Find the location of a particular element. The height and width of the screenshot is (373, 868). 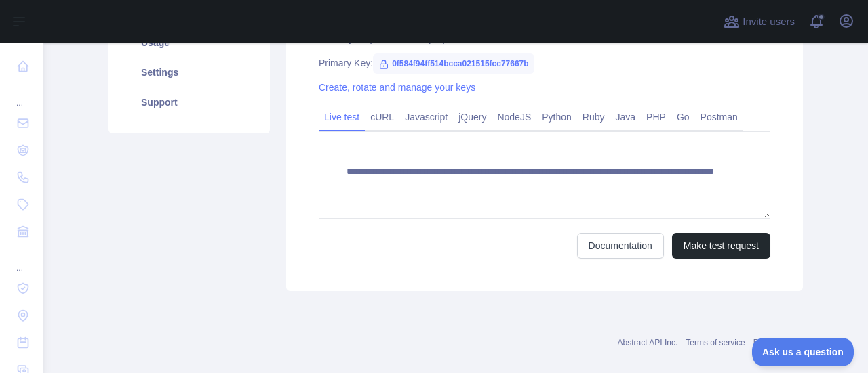

a: Go is located at coordinates (683, 117).